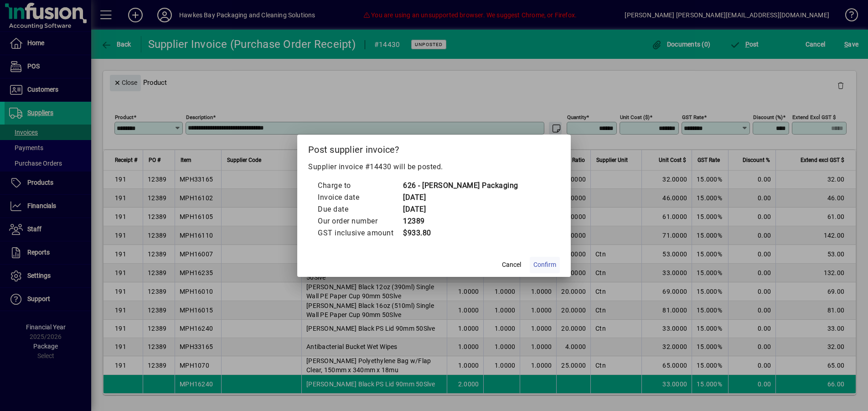  I want to click on button: Confirm, so click(545, 265).